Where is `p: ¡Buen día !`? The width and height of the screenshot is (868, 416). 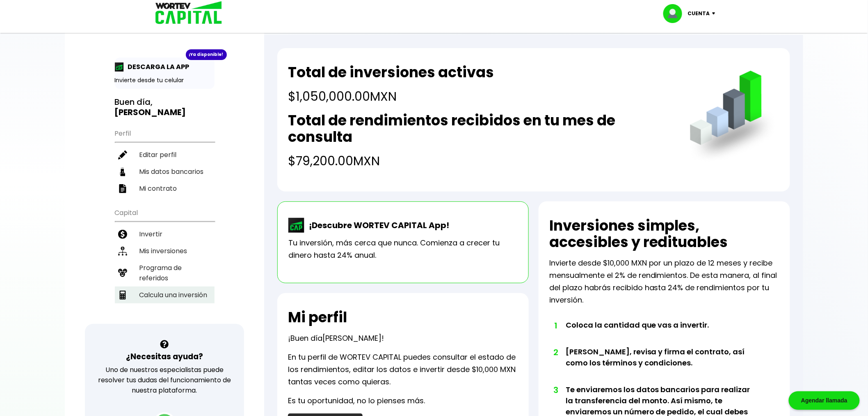 p: ¡Buen día ! is located at coordinates (336, 338).